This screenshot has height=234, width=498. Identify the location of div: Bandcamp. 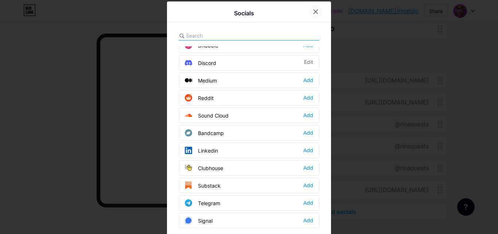
(204, 133).